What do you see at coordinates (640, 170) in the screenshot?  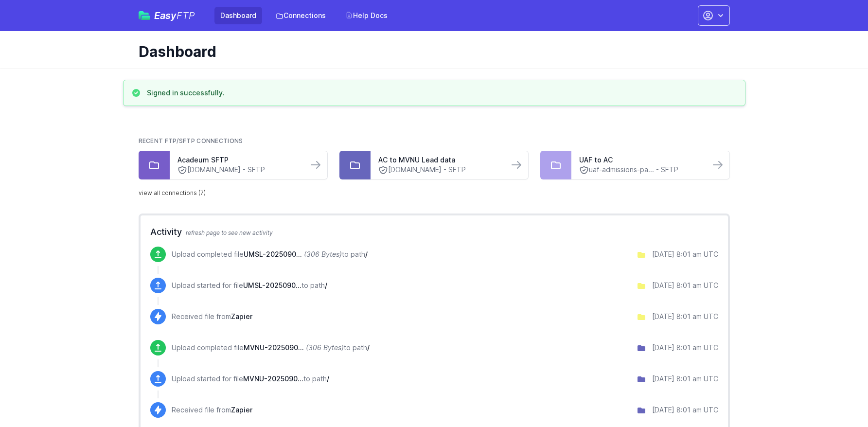 I see `a: uaf-admissions-pa... - SFTP` at bounding box center [640, 170].